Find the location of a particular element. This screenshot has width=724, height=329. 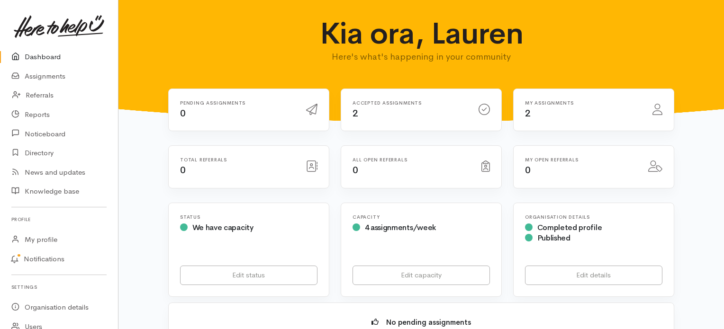

h6: My assignments is located at coordinates (583, 103).